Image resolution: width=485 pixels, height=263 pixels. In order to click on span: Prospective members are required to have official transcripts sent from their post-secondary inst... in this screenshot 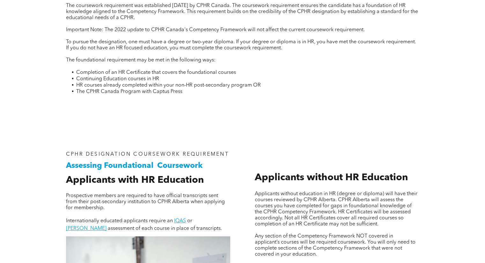, I will do `click(145, 202)`.